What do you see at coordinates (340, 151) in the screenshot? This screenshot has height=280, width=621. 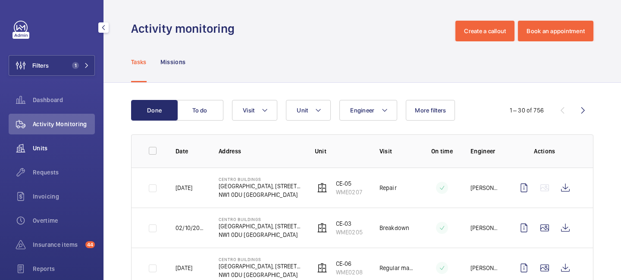 I see `p: Unit` at bounding box center [340, 151].